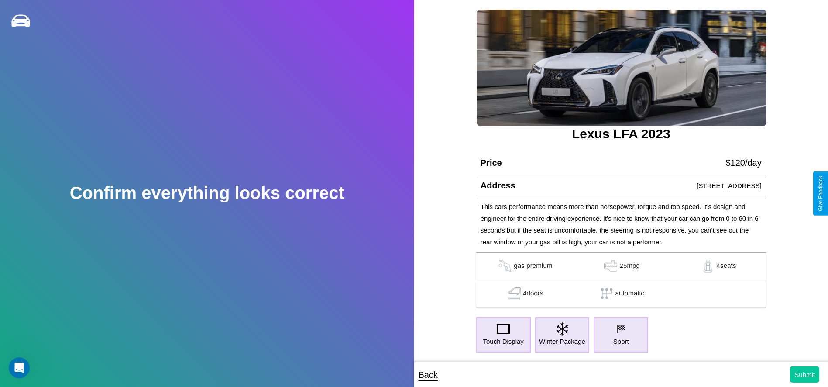 The width and height of the screenshot is (828, 387). I want to click on div: Give Feedback, so click(821, 193).